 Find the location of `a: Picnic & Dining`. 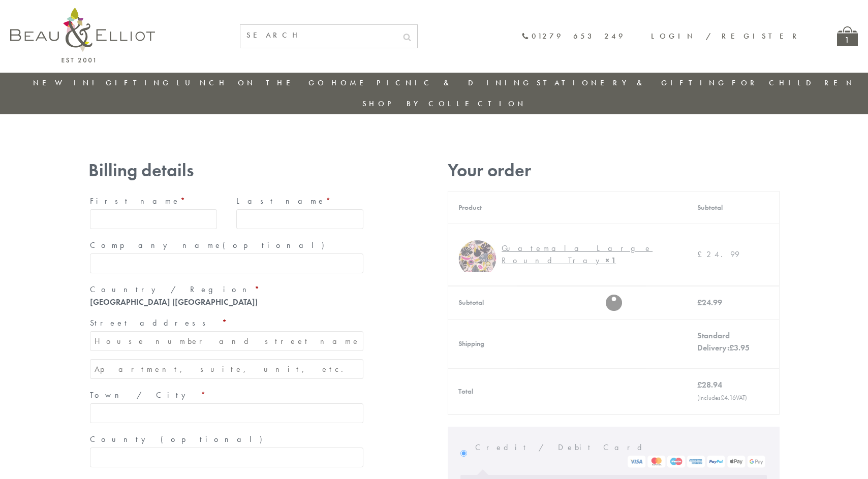

a: Picnic & Dining is located at coordinates (454, 83).